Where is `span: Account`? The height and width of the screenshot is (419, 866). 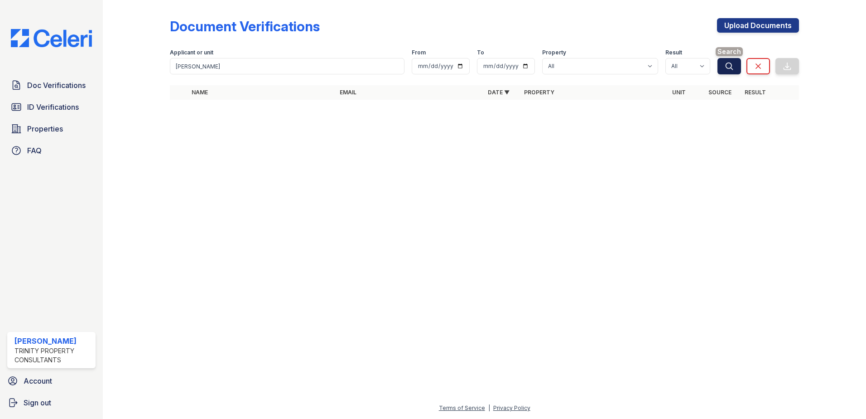 span: Account is located at coordinates (38, 381).